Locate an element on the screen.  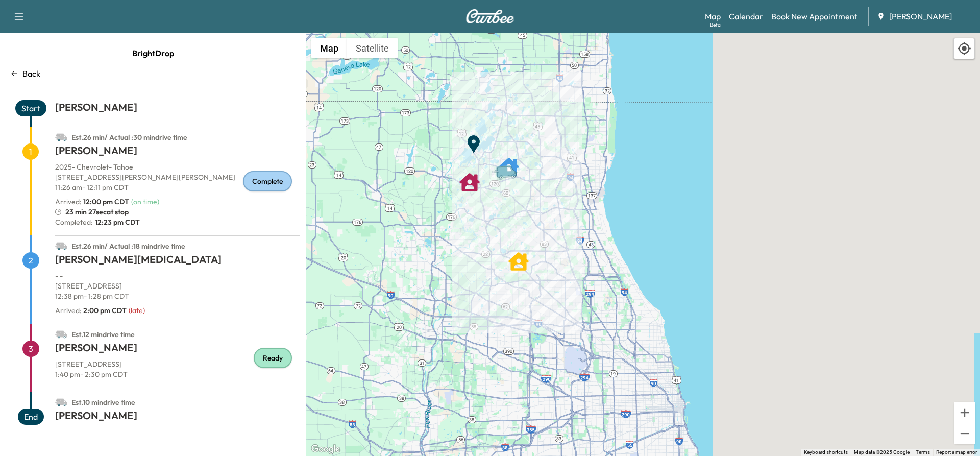
a: MapBeta is located at coordinates (713, 16).